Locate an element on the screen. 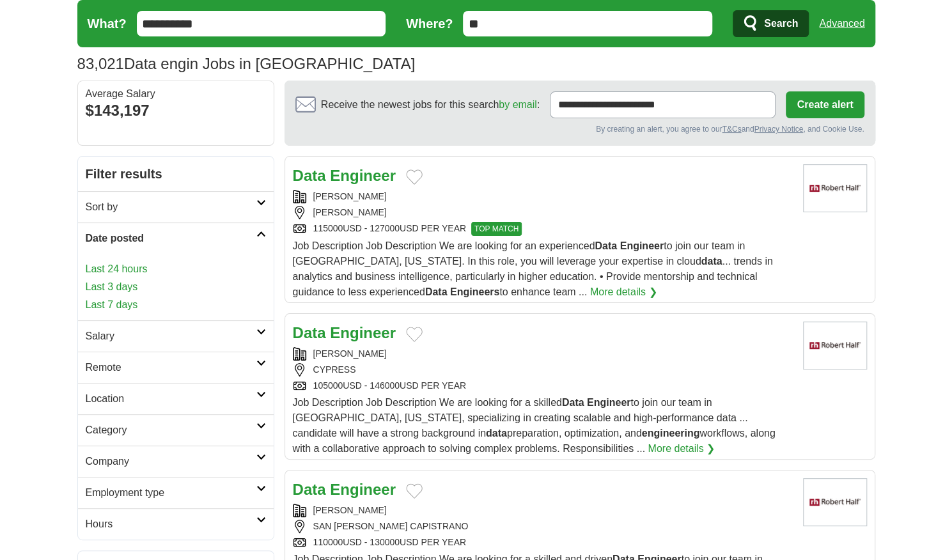 The width and height of the screenshot is (952, 560). h2: Employment type is located at coordinates (171, 493).